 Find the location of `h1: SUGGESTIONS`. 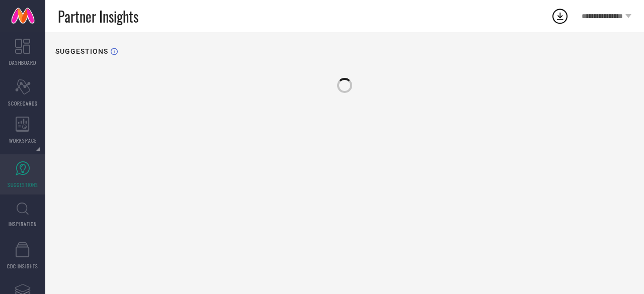

h1: SUGGESTIONS is located at coordinates (82, 51).